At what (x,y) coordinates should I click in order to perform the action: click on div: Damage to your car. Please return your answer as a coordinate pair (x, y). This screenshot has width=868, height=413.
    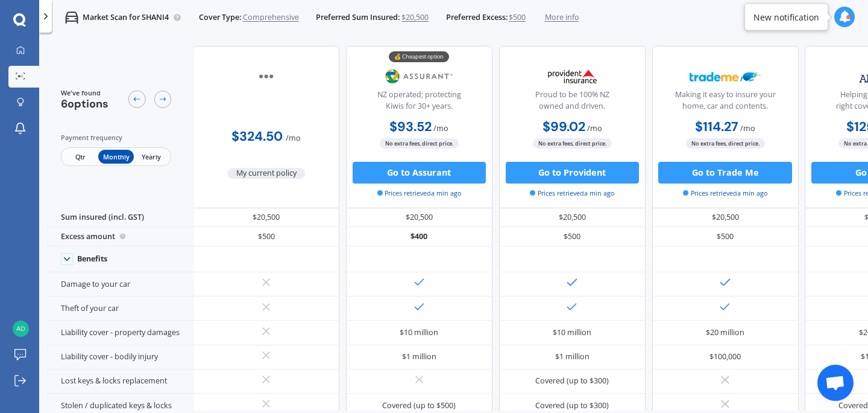
    Looking at the image, I should click on (120, 284).